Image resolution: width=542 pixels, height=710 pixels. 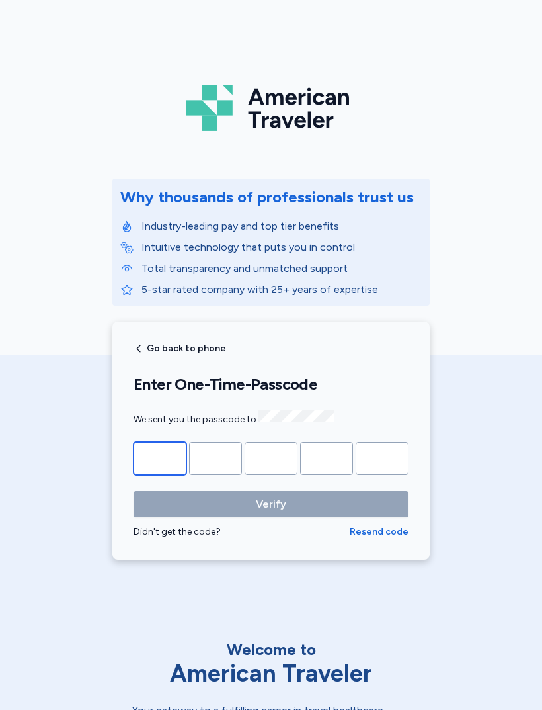 I want to click on input: Please enter OTP character 1, so click(x=160, y=458).